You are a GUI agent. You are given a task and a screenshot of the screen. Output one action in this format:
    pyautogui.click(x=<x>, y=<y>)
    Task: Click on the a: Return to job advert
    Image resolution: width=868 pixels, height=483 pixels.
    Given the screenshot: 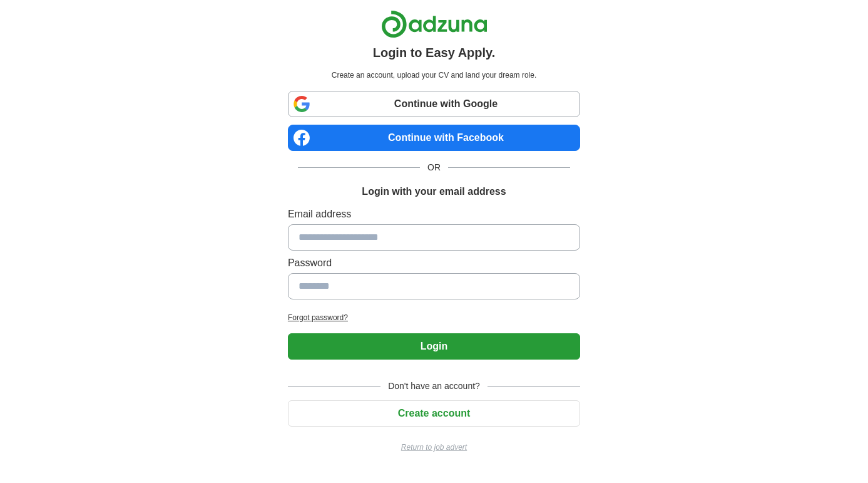 What is the action you would take?
    pyautogui.click(x=434, y=447)
    